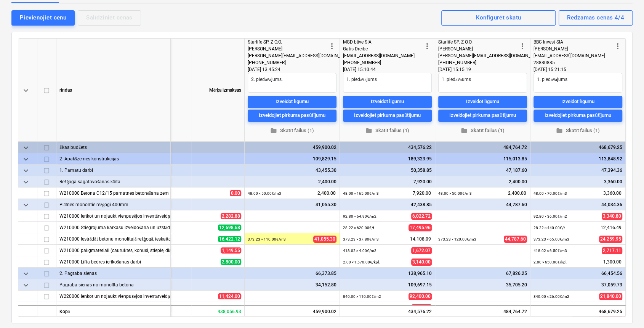 The width and height of the screenshot is (644, 328). Describe the element at coordinates (43, 18) in the screenshot. I see `div: Pievienojiet cenu` at that location.